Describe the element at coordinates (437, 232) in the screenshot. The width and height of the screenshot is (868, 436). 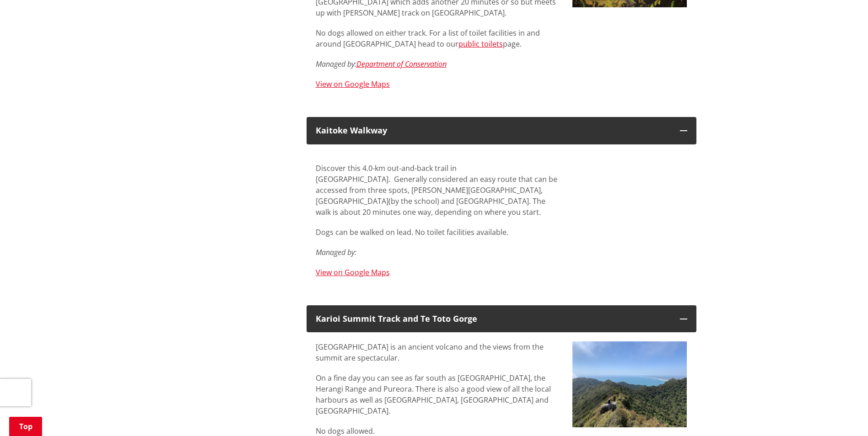
I see `p: Dogs can be walked on lead. No toilet facilities available.` at that location.